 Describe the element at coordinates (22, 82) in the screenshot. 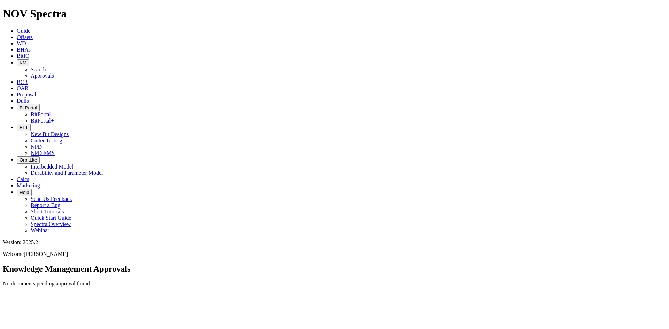

I see `a: BCR` at that location.